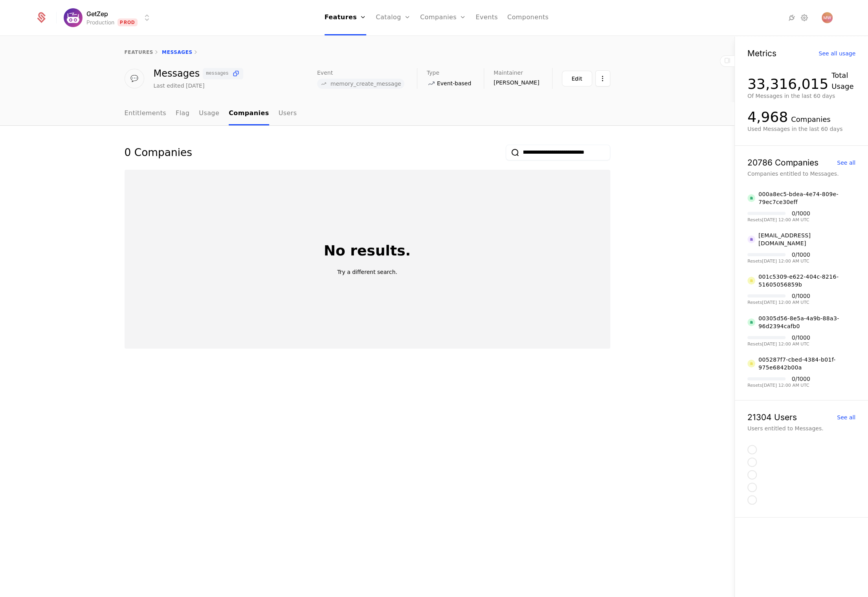  I want to click on span: GetZep, so click(97, 14).